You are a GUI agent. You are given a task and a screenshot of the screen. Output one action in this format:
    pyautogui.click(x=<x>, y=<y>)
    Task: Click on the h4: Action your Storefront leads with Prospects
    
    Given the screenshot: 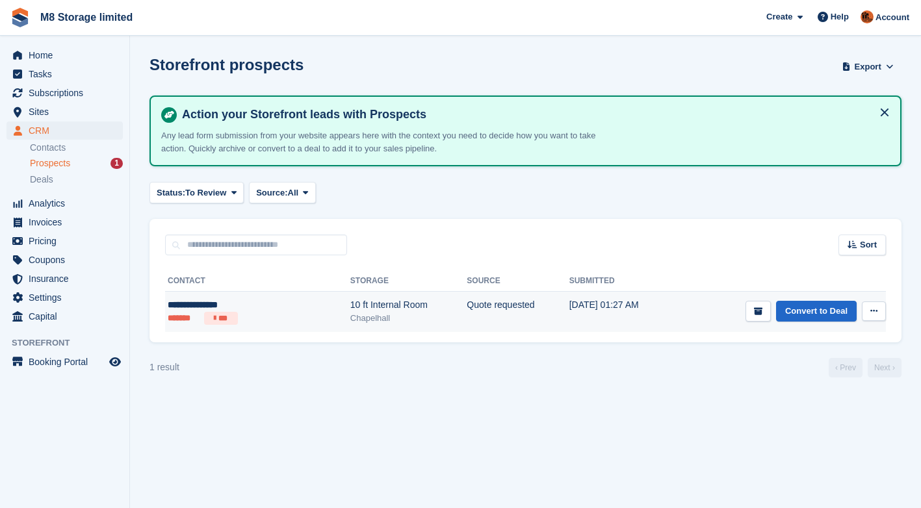 What is the action you would take?
    pyautogui.click(x=533, y=114)
    